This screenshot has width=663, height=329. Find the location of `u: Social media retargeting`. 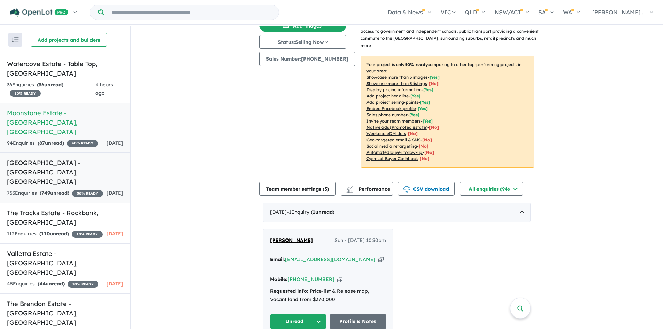

u: Social media retargeting is located at coordinates (391, 146).